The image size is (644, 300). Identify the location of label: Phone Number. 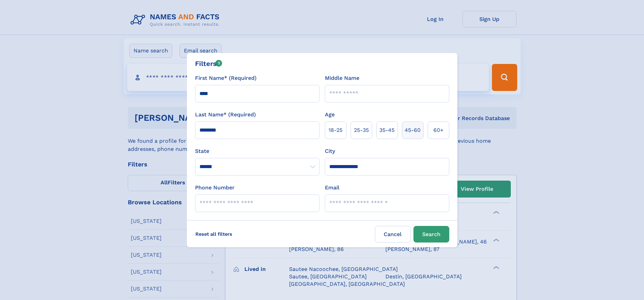
(214, 188).